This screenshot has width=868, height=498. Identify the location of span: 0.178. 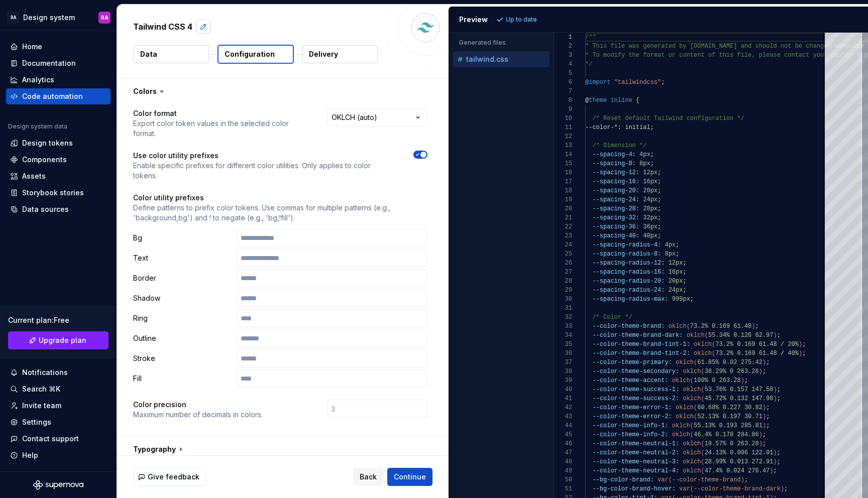
(724, 435).